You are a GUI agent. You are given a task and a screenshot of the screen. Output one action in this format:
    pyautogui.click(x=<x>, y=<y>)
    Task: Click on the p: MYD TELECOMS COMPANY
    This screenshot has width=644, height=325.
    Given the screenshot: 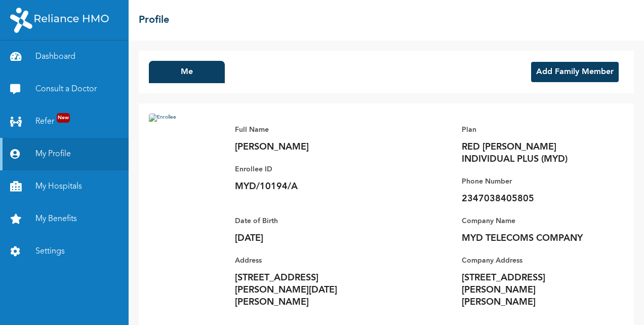 What is the action you would take?
    pyautogui.click(x=533, y=238)
    